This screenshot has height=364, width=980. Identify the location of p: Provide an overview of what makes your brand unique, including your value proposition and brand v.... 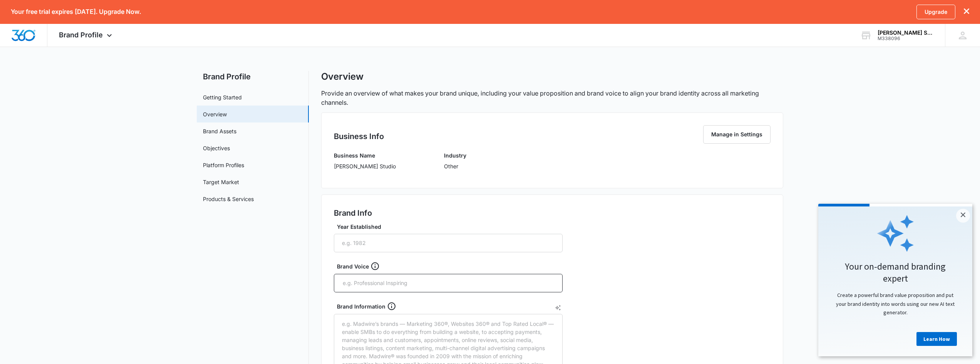
(552, 98).